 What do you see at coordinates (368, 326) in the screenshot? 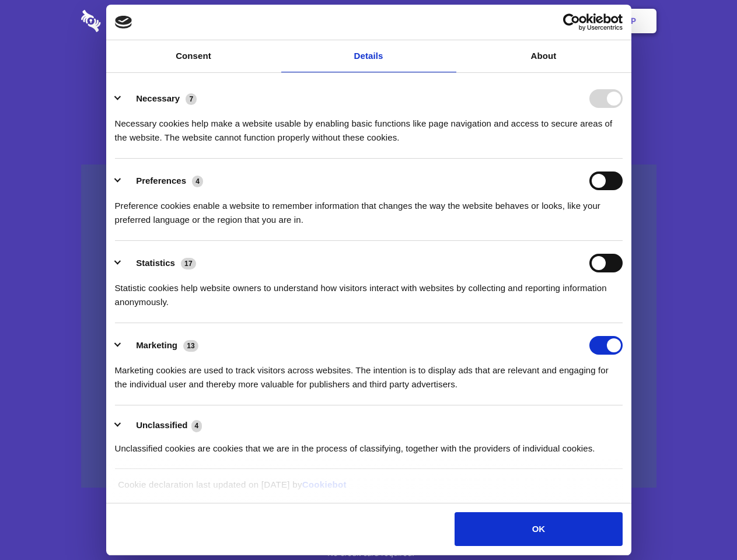
I see `a: Wistia video thumbnail` at bounding box center [368, 326].